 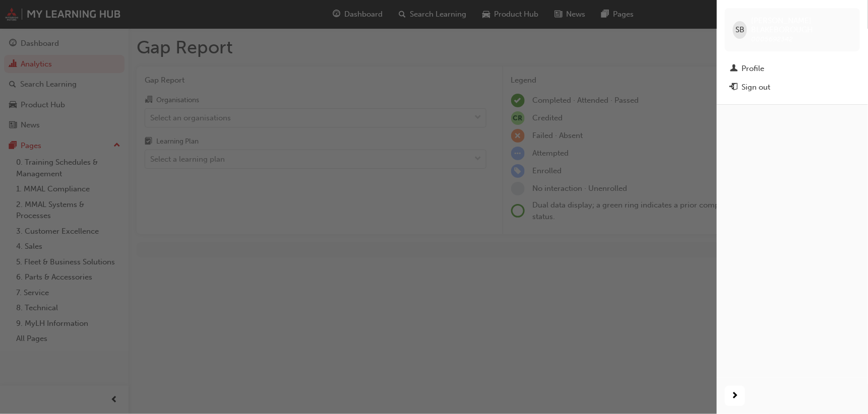 What do you see at coordinates (756, 88) in the screenshot?
I see `div: Sign out` at bounding box center [756, 88].